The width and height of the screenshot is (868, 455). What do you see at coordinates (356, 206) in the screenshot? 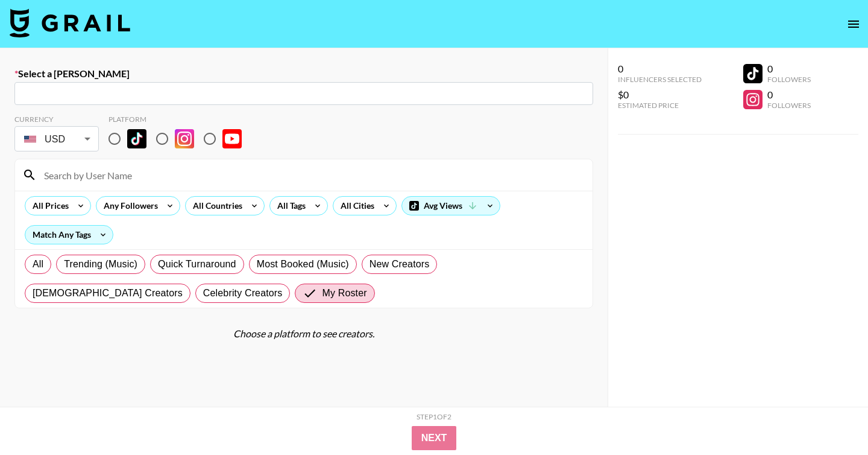
I see `div: All Cities` at bounding box center [356, 206].